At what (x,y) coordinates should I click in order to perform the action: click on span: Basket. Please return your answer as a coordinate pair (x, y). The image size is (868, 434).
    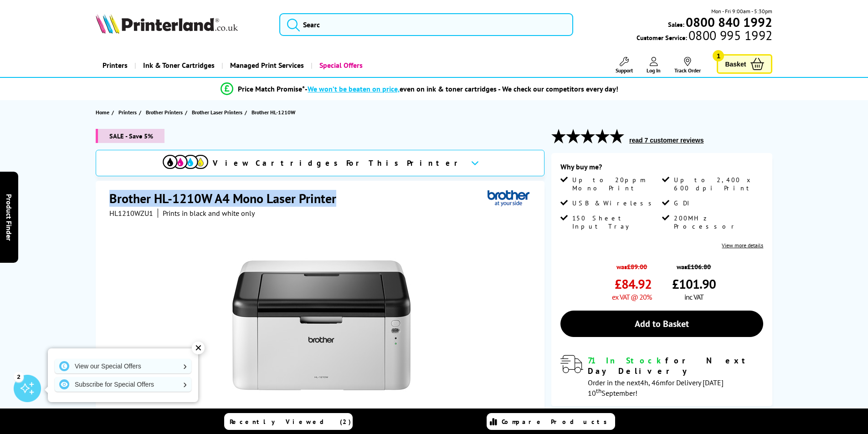
    Looking at the image, I should click on (735, 64).